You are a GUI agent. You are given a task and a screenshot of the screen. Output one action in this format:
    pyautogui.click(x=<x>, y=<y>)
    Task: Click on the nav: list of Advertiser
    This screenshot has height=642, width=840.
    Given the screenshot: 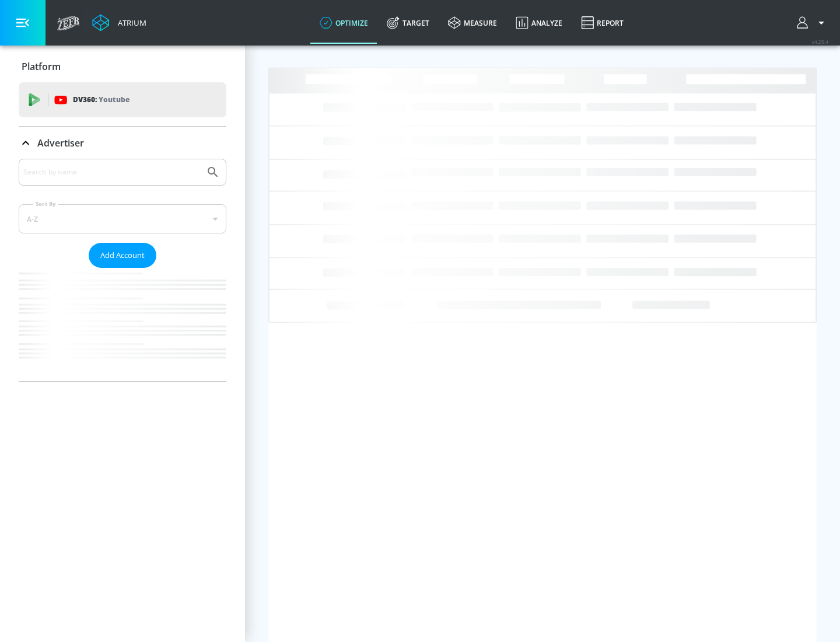 What is the action you would take?
    pyautogui.click(x=122, y=324)
    